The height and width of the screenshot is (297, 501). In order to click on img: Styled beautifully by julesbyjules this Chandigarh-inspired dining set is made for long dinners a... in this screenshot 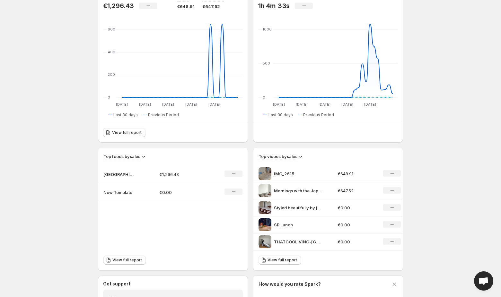, I will do `click(265, 208)`.